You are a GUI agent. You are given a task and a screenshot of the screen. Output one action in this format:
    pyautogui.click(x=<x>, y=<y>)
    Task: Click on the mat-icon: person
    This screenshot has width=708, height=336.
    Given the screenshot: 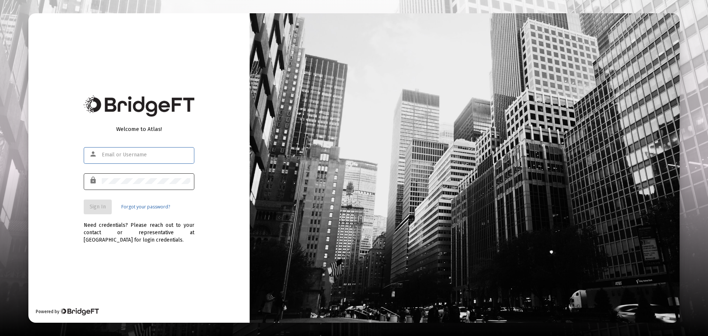 What is the action you would take?
    pyautogui.click(x=94, y=154)
    